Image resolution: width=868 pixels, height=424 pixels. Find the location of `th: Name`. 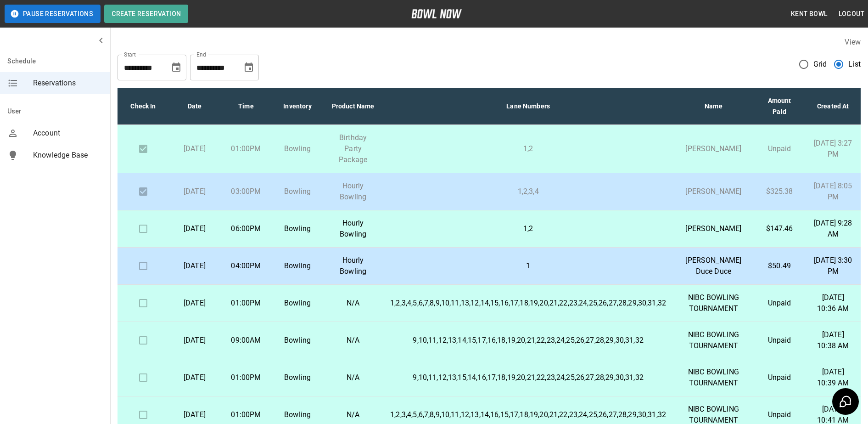

th: Name is located at coordinates (713, 106).